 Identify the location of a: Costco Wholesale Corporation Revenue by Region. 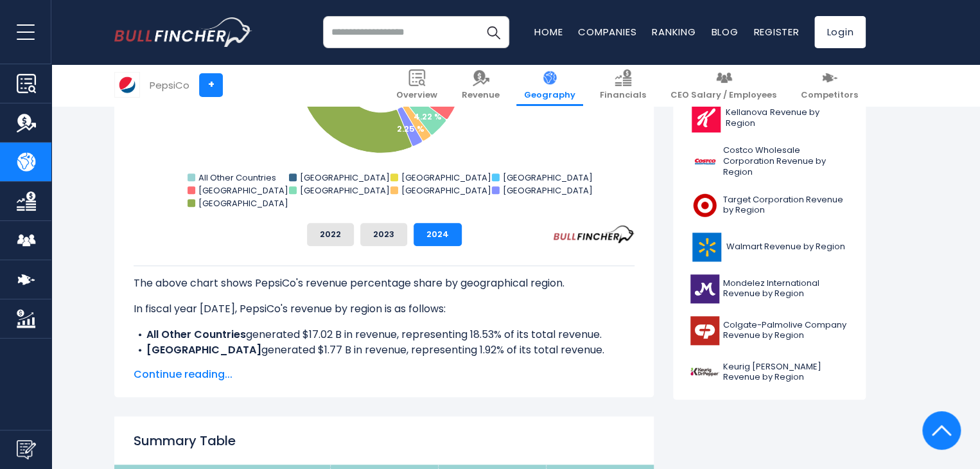
(769, 162).